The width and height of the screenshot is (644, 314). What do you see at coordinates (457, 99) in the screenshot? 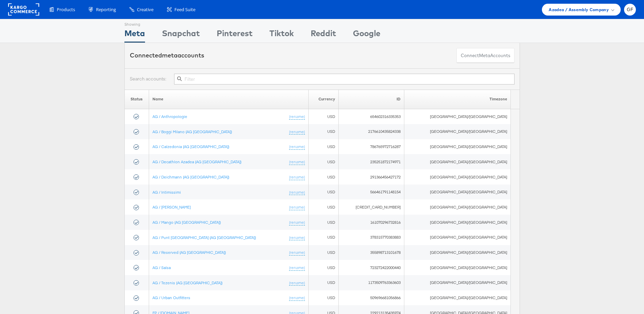
I see `th: Timezone` at bounding box center [457, 99].